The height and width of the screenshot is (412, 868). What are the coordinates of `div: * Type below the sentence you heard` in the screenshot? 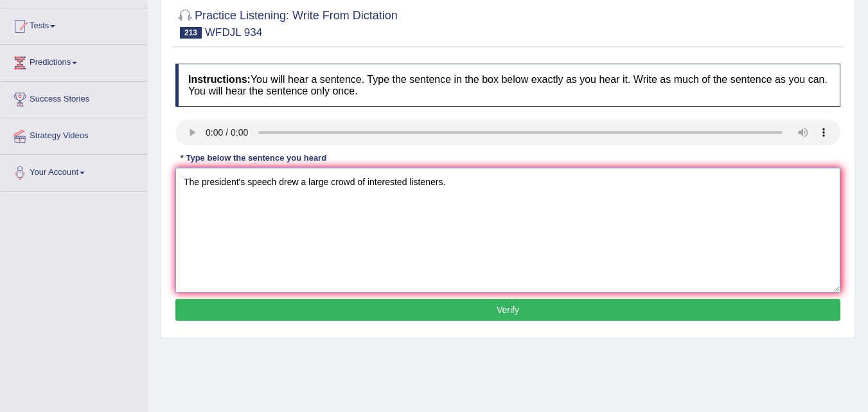 It's located at (253, 157).